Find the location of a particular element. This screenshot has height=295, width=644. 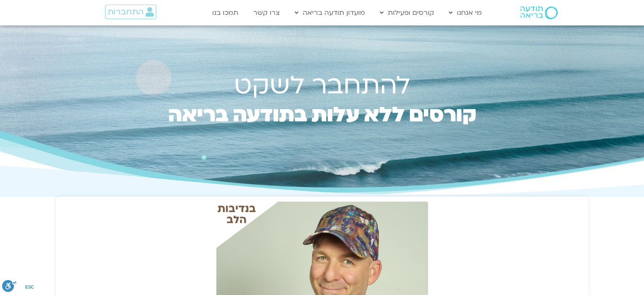

h2: קורסים ללא עלות בתודעה בריאה is located at coordinates (322, 125).